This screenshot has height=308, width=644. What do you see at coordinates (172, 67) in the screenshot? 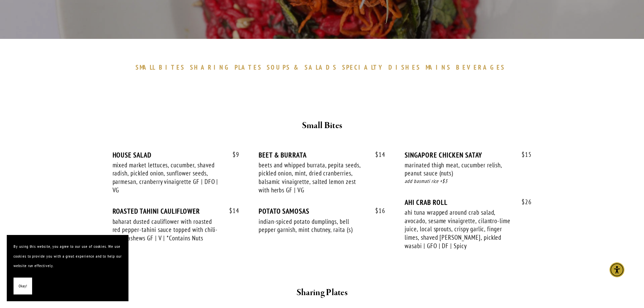
I see `span: BITES` at bounding box center [172, 67].